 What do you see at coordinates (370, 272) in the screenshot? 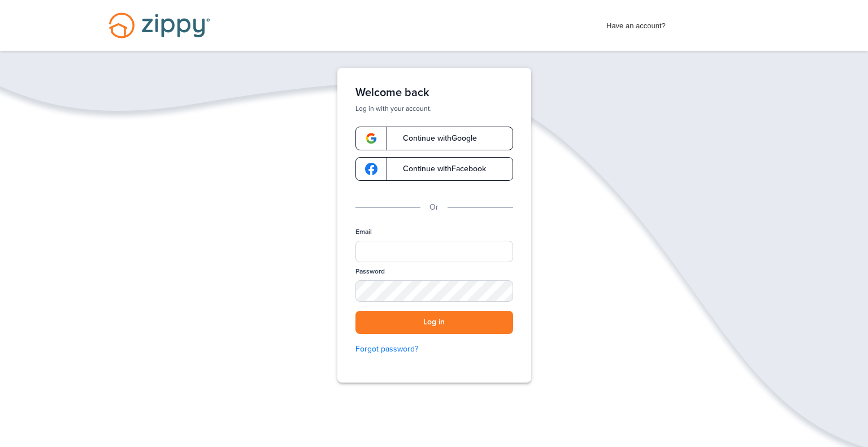
I see `label: Password` at bounding box center [370, 272].